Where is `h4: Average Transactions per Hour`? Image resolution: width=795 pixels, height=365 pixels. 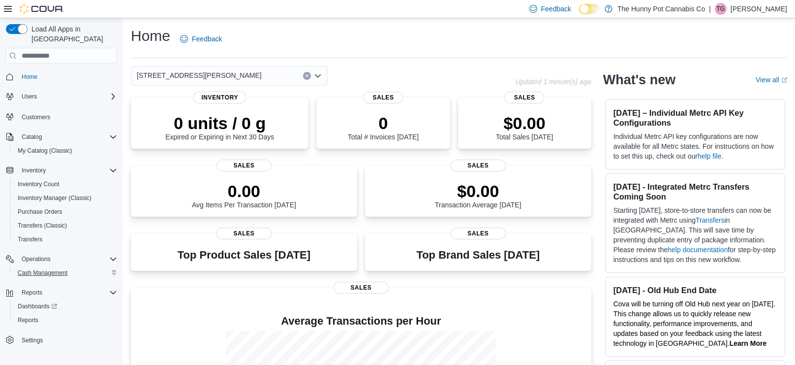 h4: Average Transactions per Hour is located at coordinates (361, 321).